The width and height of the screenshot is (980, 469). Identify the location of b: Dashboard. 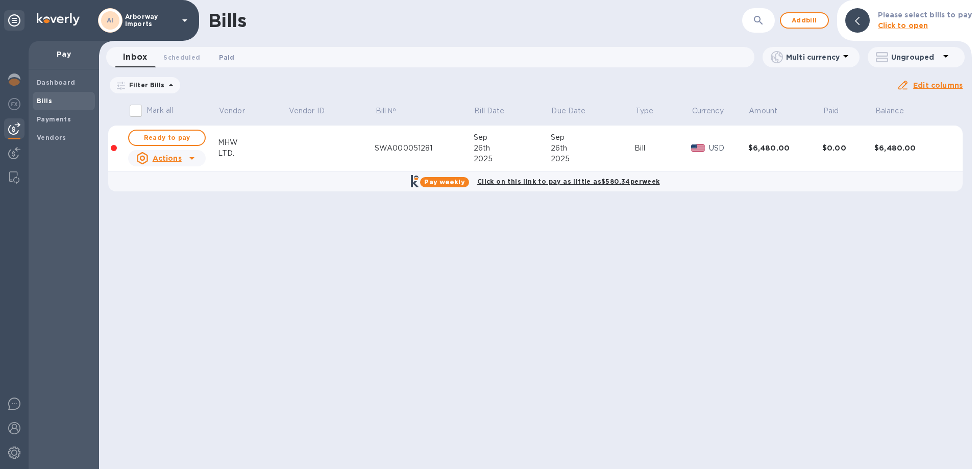
(56, 82).